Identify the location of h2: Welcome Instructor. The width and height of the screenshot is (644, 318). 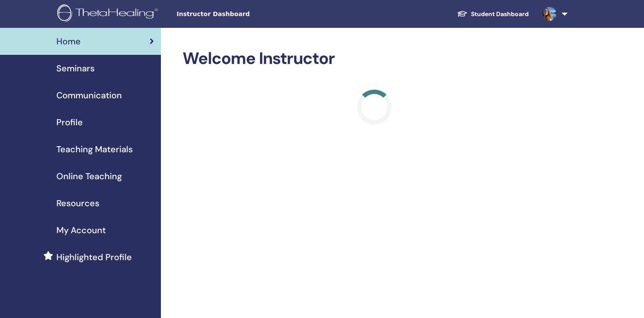
(374, 59).